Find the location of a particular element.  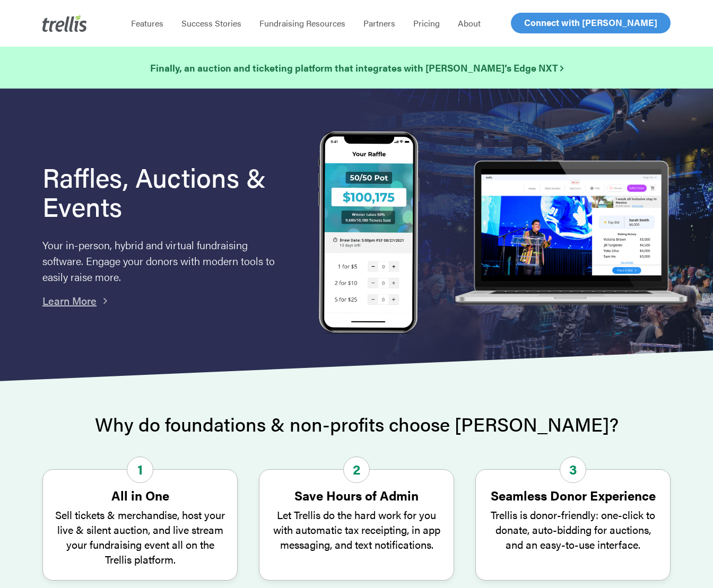

img: Trellis Raffles, Auctions and Event Fundraising is located at coordinates (369, 233).